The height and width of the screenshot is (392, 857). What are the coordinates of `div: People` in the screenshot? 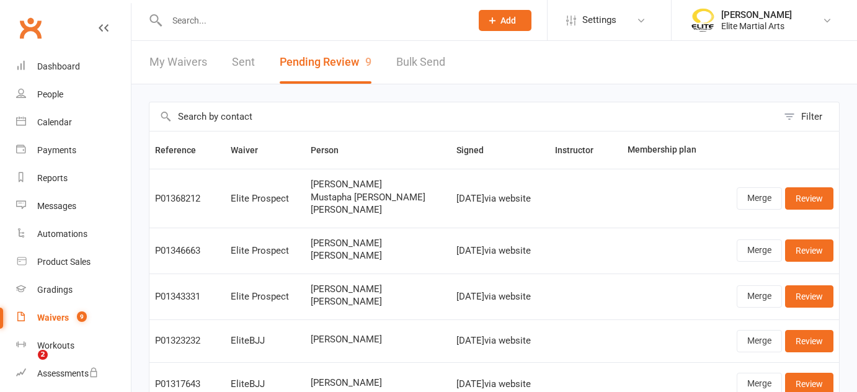 It's located at (50, 94).